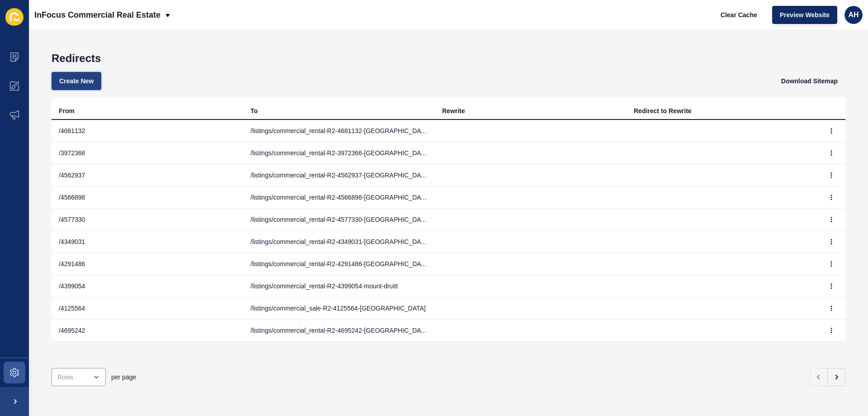 The width and height of the screenshot is (868, 416). Describe the element at coordinates (148, 220) in the screenshot. I see `td: /4577330` at that location.